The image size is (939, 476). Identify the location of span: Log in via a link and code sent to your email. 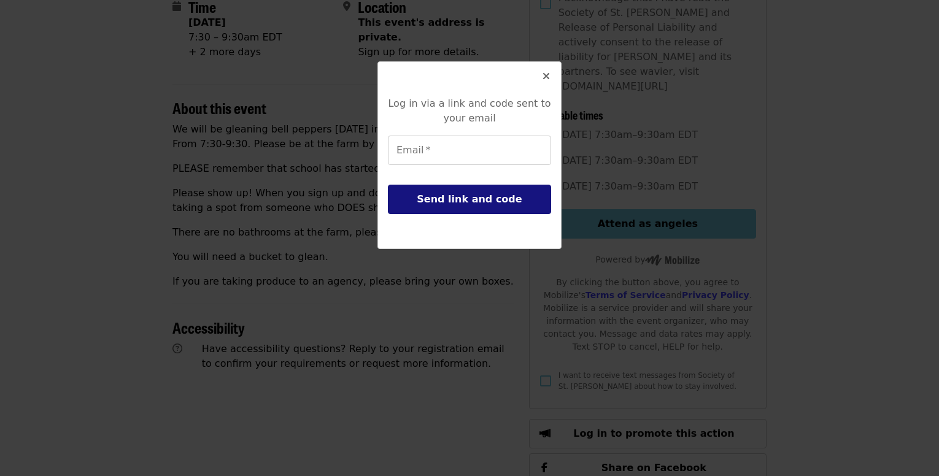
(469, 111).